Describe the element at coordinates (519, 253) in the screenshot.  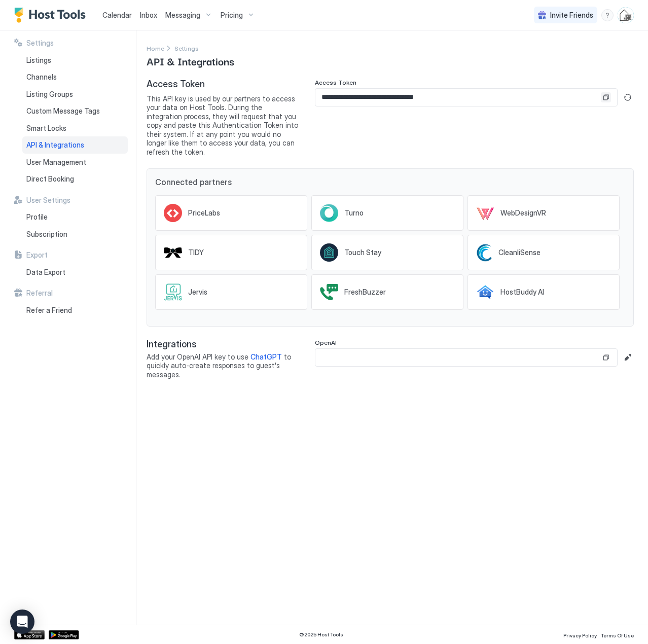
I see `span: CleanliSense` at that location.